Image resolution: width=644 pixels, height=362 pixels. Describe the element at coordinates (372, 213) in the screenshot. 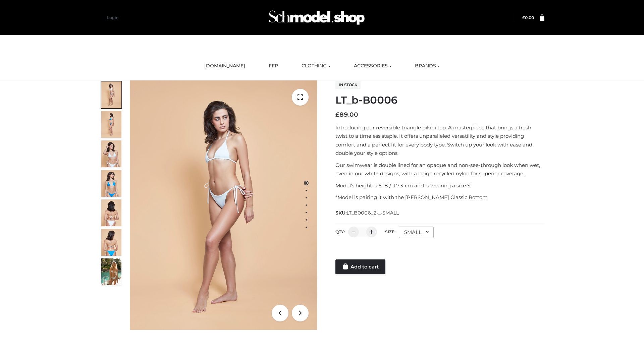

I see `span: LT_B0006_2-_-SMALL` at that location.